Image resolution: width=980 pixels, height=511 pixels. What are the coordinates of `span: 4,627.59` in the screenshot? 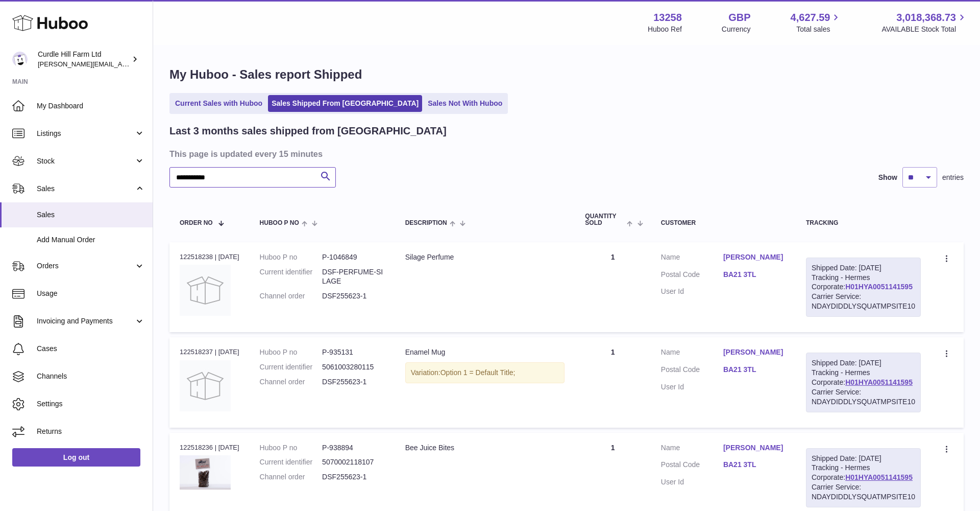 It's located at (811, 17).